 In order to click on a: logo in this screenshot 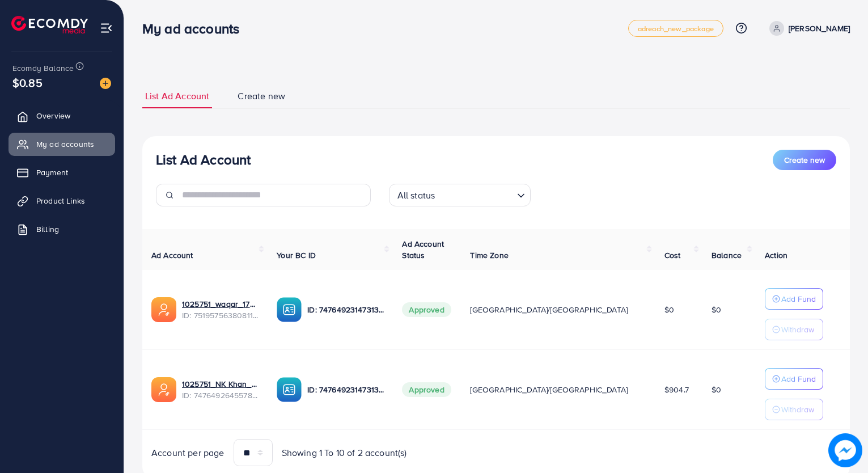, I will do `click(50, 24)`.